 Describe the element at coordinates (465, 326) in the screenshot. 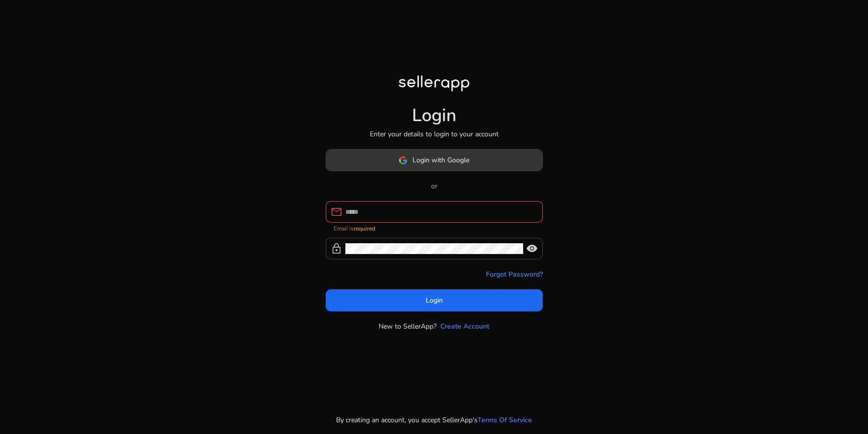

I see `a: Create Account` at that location.